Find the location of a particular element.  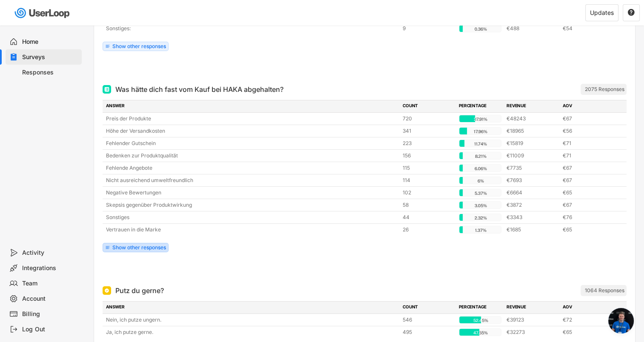

div: 115 is located at coordinates (428, 168).